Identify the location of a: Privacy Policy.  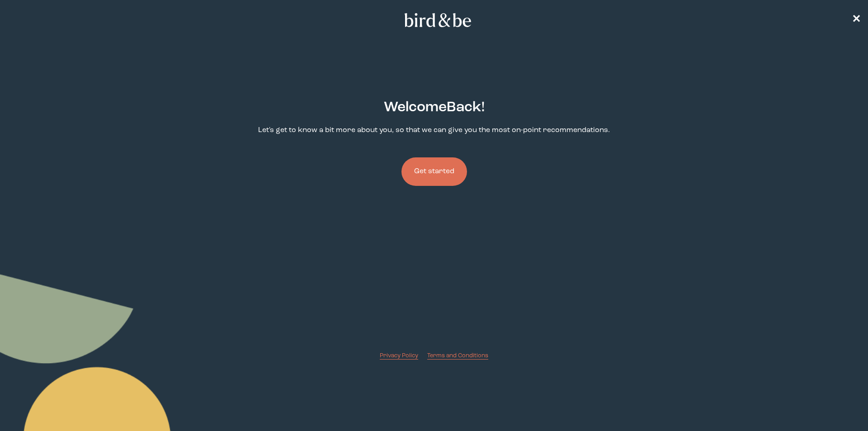
(399, 355).